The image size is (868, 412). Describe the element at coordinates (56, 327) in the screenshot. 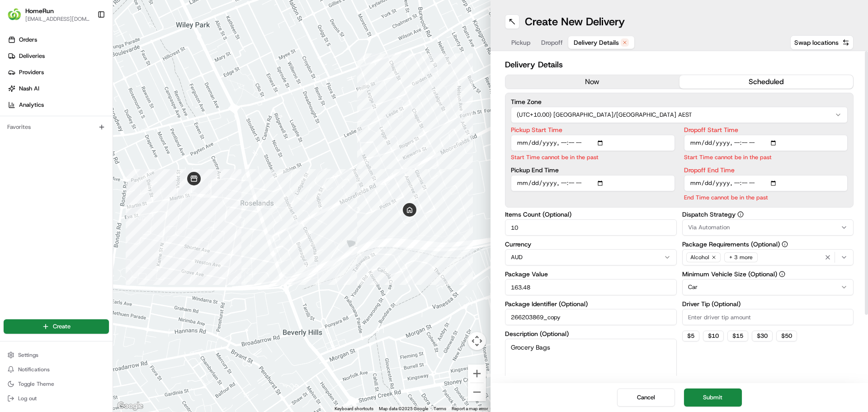

I see `button: Create` at that location.